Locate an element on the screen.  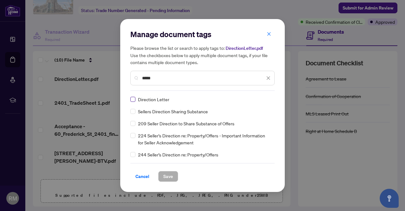
h2: Manage document tags is located at coordinates (203, 34).